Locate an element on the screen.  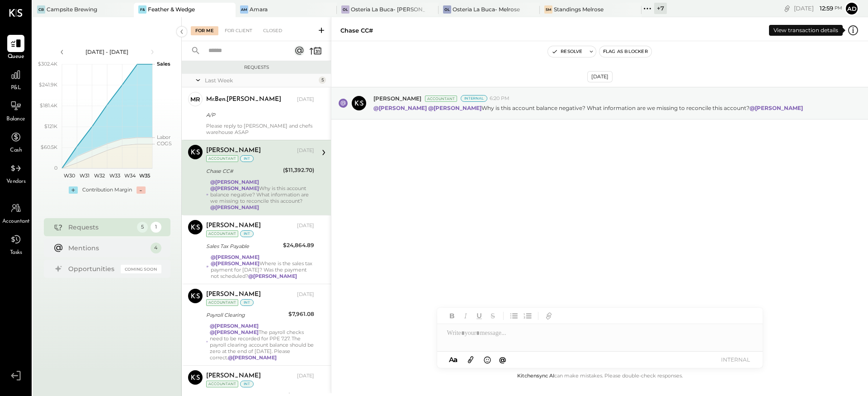
text: $60.5K is located at coordinates (49, 147).